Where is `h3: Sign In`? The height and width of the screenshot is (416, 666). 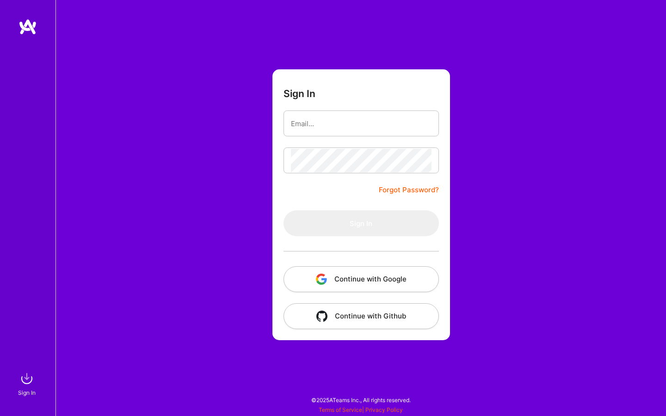
h3: Sign In is located at coordinates (299, 93).